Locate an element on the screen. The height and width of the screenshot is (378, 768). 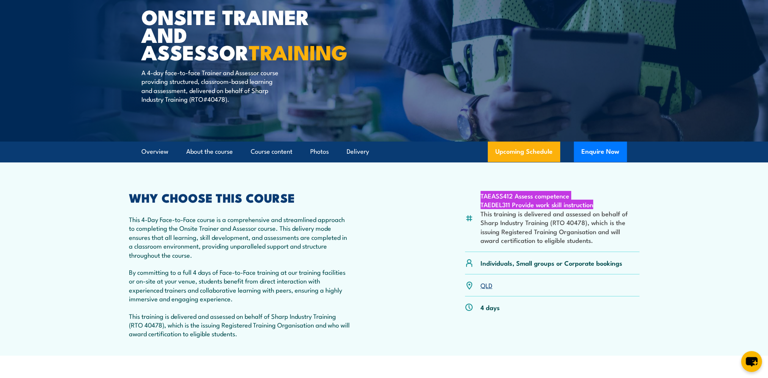
a: Course content is located at coordinates (272, 151).